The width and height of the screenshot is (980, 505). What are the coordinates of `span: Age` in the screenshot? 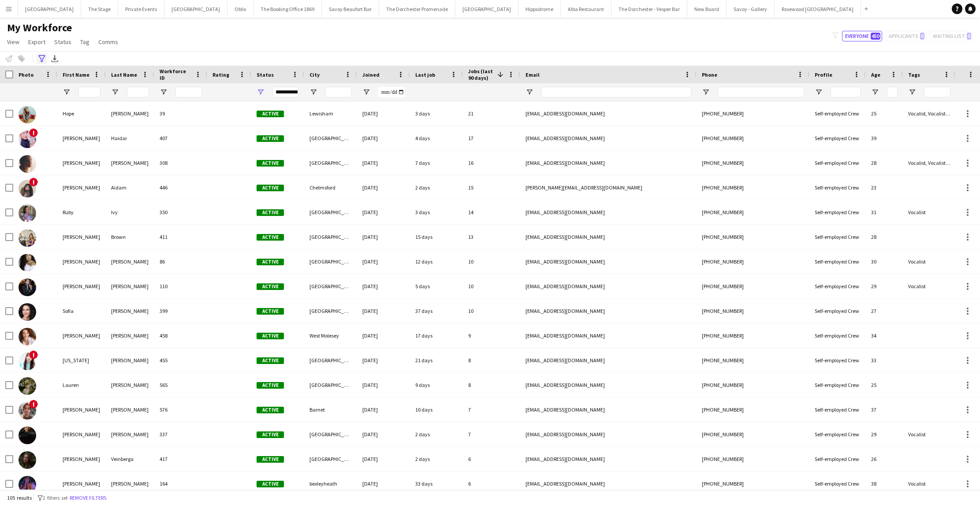 It's located at (876, 74).